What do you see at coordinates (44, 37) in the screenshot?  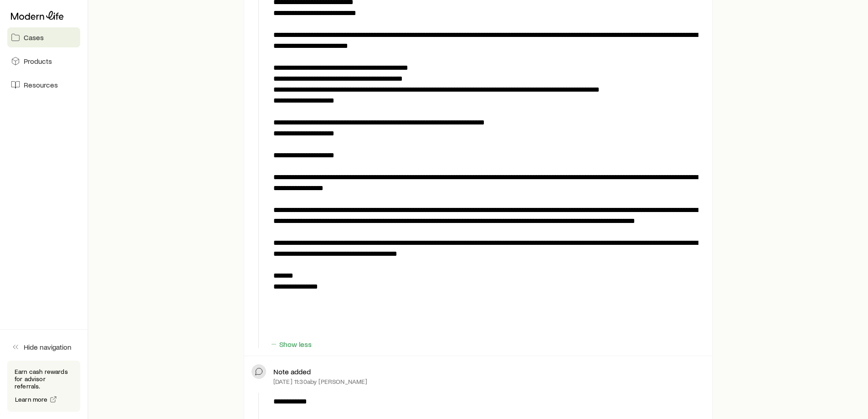 I see `a: Cases` at bounding box center [44, 37].